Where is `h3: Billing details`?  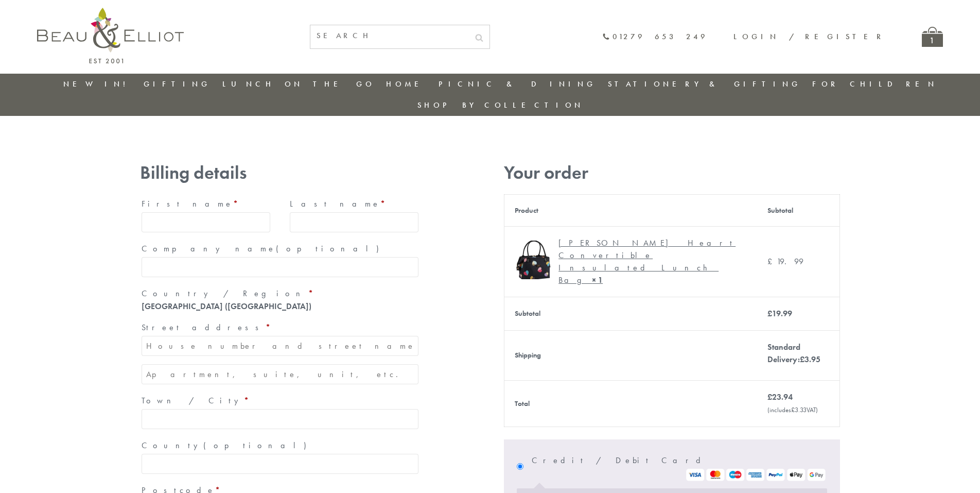 h3: Billing details is located at coordinates (280, 172).